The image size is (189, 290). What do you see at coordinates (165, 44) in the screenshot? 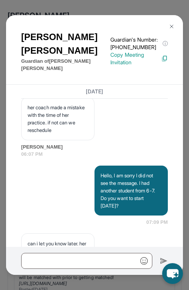
I see `span: ⓘ` at bounding box center [165, 44].